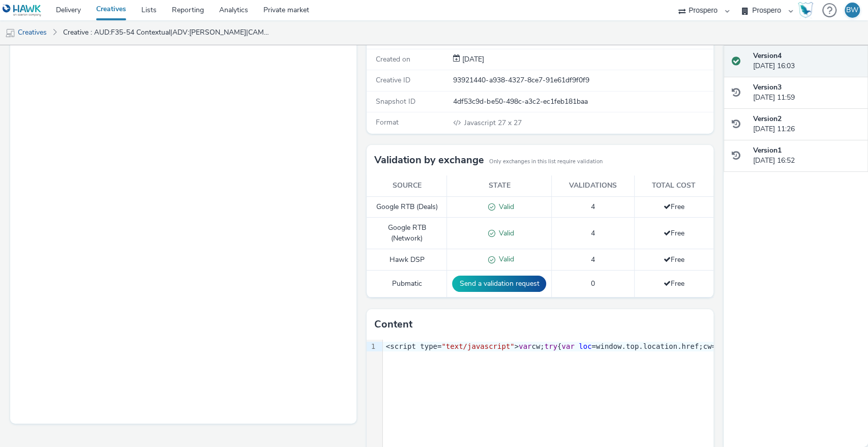 Image resolution: width=868 pixels, height=447 pixels. I want to click on strong: Version 1, so click(768, 150).